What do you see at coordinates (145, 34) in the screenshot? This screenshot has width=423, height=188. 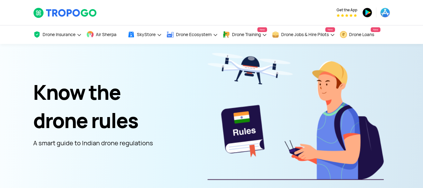 I see `a: SkyStore` at bounding box center [145, 34].